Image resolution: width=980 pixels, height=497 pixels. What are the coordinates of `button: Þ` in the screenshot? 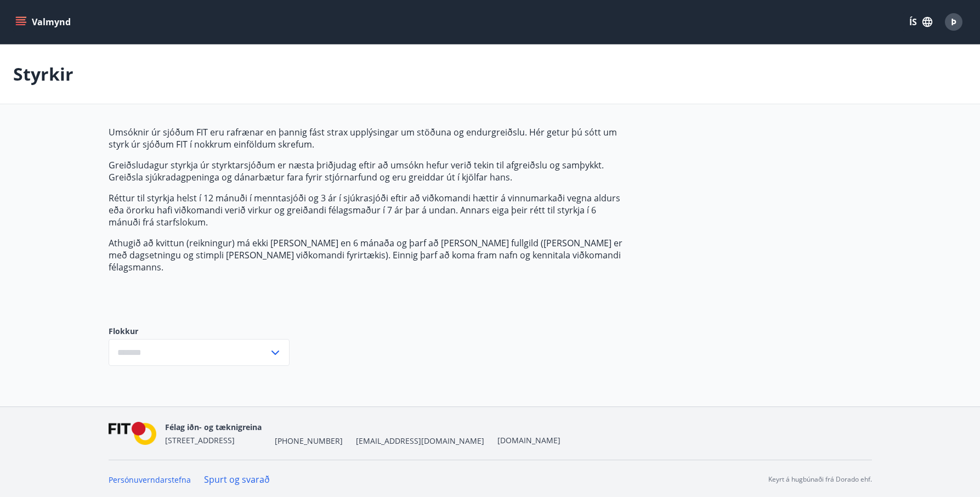 It's located at (954, 22).